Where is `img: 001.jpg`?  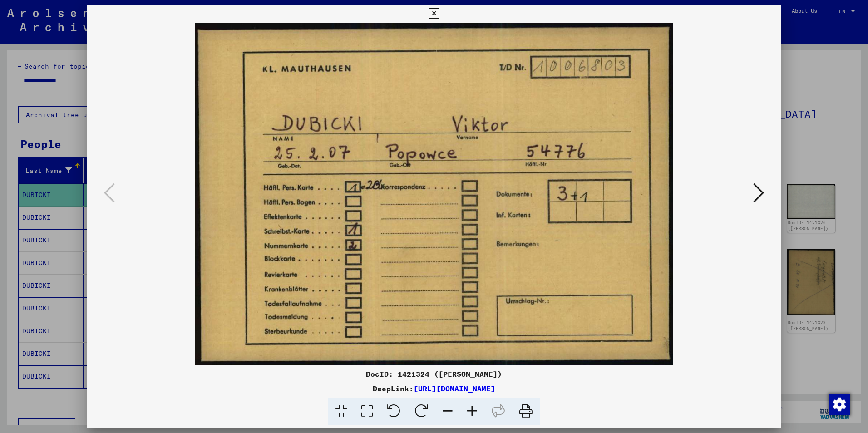
img: 001.jpg is located at coordinates (434, 194).